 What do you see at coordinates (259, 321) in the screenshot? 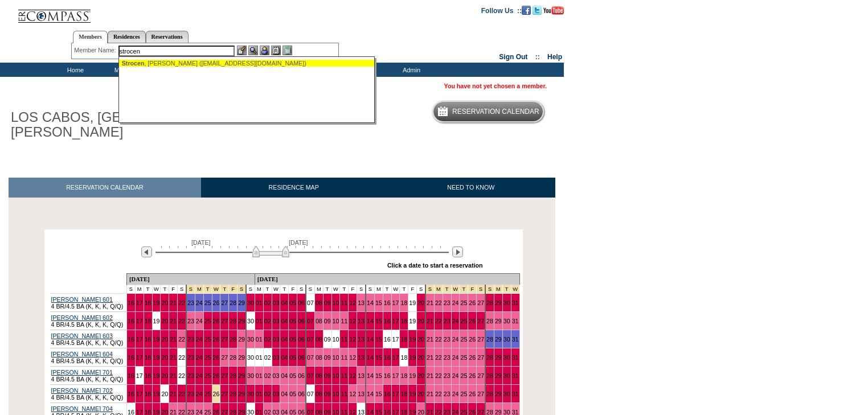
I see `a: 01` at bounding box center [259, 321].